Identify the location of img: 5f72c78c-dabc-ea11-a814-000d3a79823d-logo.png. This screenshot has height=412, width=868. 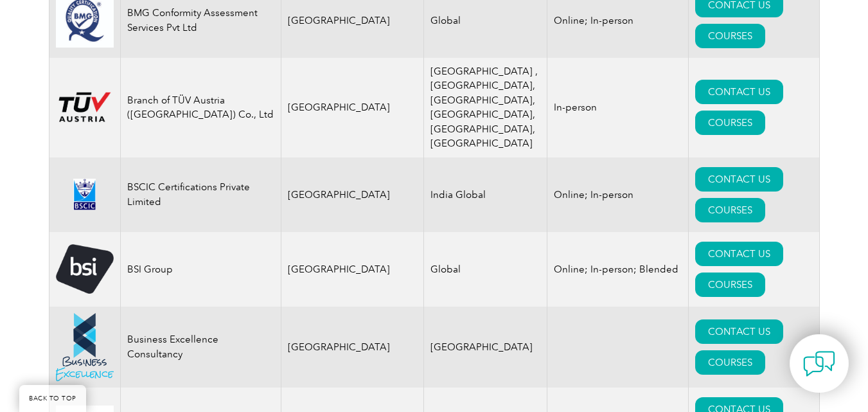
(85, 268).